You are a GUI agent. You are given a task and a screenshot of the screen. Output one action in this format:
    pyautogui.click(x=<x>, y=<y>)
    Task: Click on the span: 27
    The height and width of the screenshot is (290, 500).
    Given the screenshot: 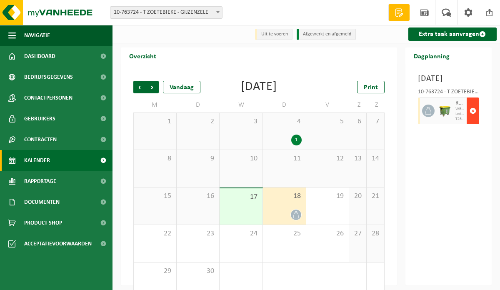 What is the action you would take?
    pyautogui.click(x=358, y=234)
    